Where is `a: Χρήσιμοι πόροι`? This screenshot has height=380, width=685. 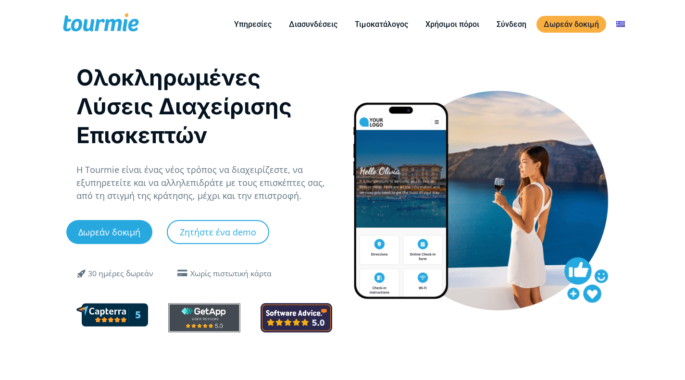
a: Χρήσιμοι πόροι is located at coordinates (452, 24).